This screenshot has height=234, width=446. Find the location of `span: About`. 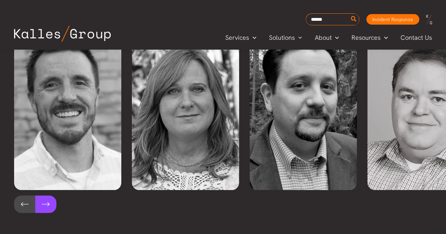

span: About is located at coordinates (323, 38).